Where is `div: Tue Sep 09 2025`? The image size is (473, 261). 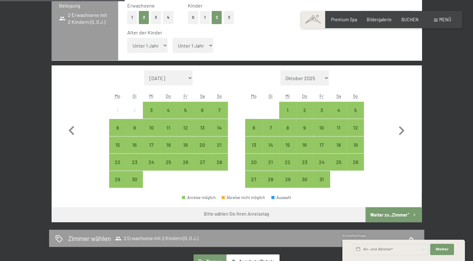 div: Tue Sep 09 2025 is located at coordinates (135, 127).